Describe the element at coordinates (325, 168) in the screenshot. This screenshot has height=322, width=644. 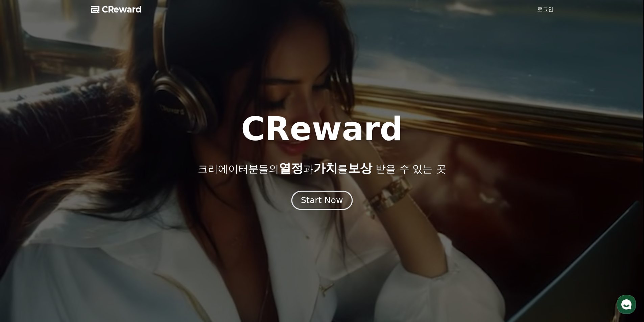
I see `span: 가치` at that location.